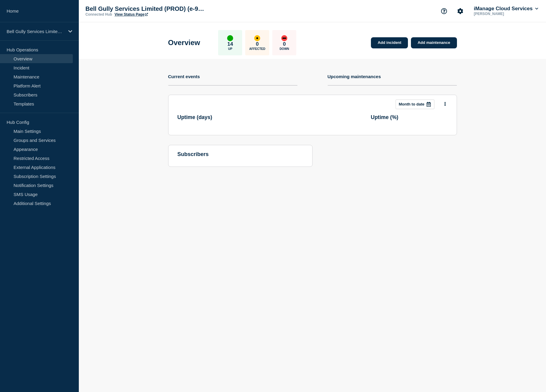 The image size is (546, 392). Describe the element at coordinates (284, 49) in the screenshot. I see `p: Down` at that location.